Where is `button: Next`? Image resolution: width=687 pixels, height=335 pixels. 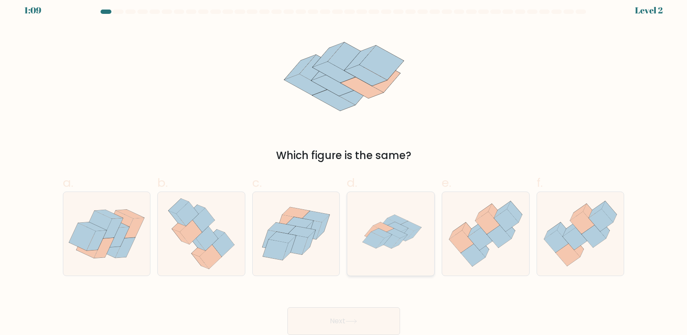
button: Next is located at coordinates (344, 321).